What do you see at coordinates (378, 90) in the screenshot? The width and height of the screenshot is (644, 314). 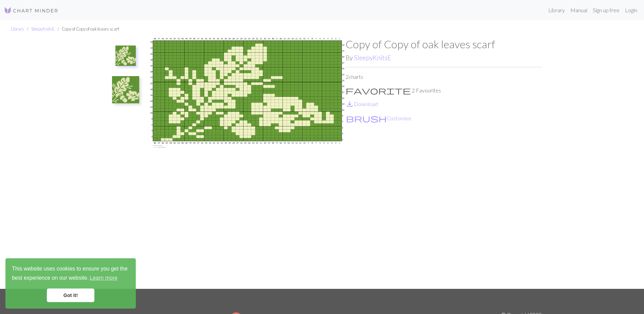 I see `i: Favourite` at bounding box center [378, 90].